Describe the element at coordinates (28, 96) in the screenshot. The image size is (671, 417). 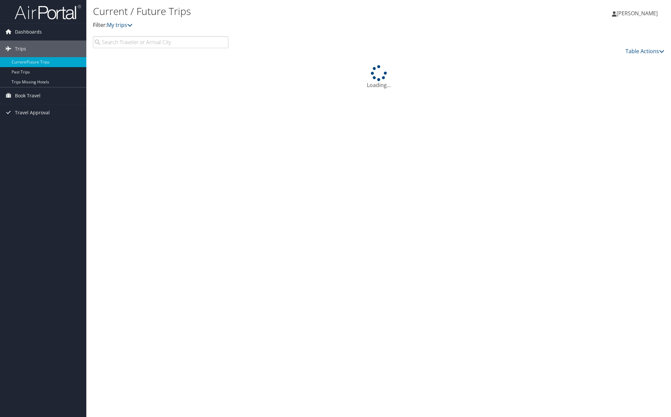
I see `span: Book Travel` at that location.